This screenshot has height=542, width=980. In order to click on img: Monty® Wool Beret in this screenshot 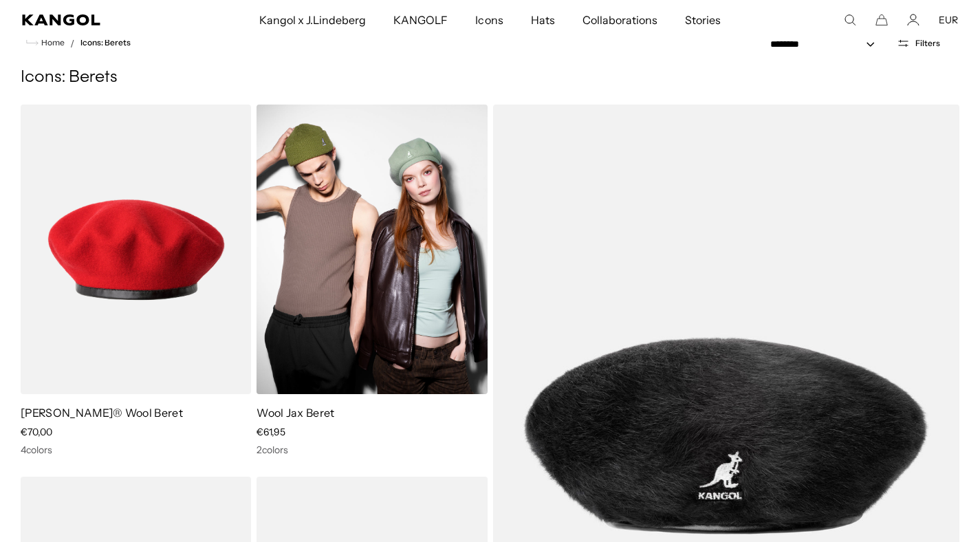, I will do `click(136, 249)`.